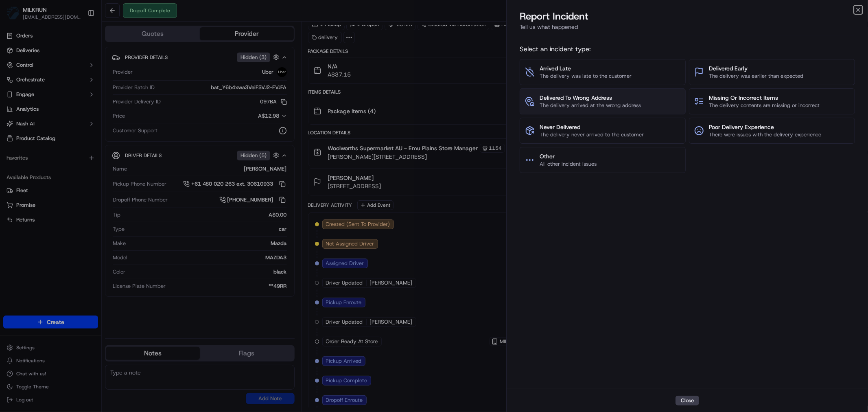  I want to click on button: Delivered EarlyThe delivery was earlier than expected, so click(772, 72).